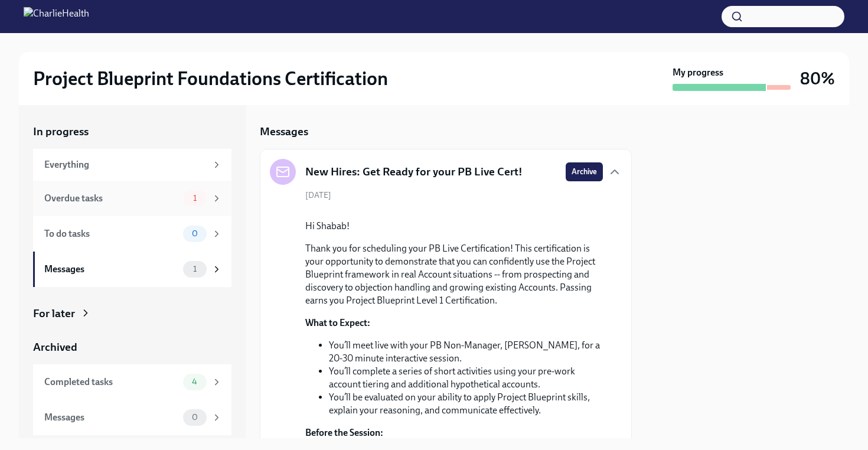 Image resolution: width=868 pixels, height=450 pixels. I want to click on span: 4, so click(194, 382).